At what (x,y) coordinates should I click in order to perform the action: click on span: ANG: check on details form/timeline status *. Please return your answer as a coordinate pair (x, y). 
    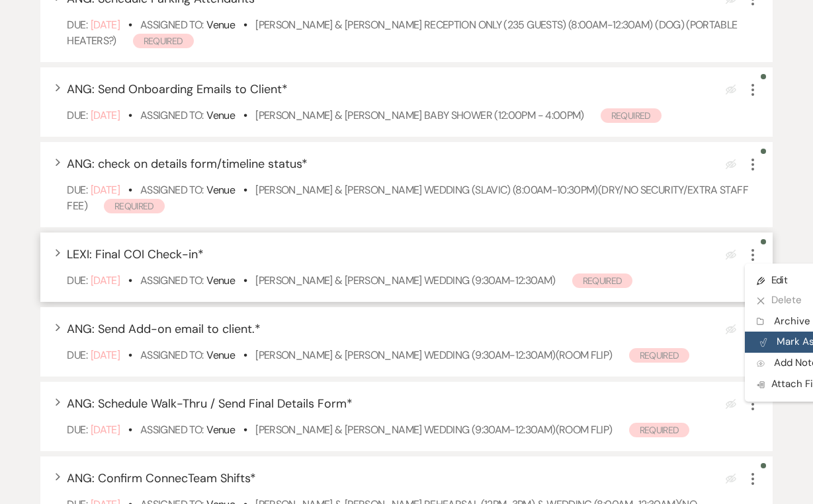
    Looking at the image, I should click on (187, 164).